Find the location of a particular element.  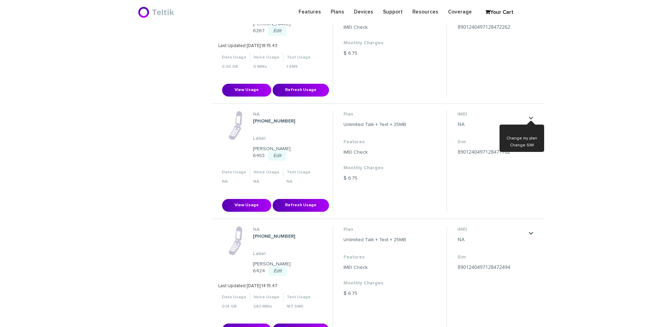

th: 0.00 GB is located at coordinates (234, 67).